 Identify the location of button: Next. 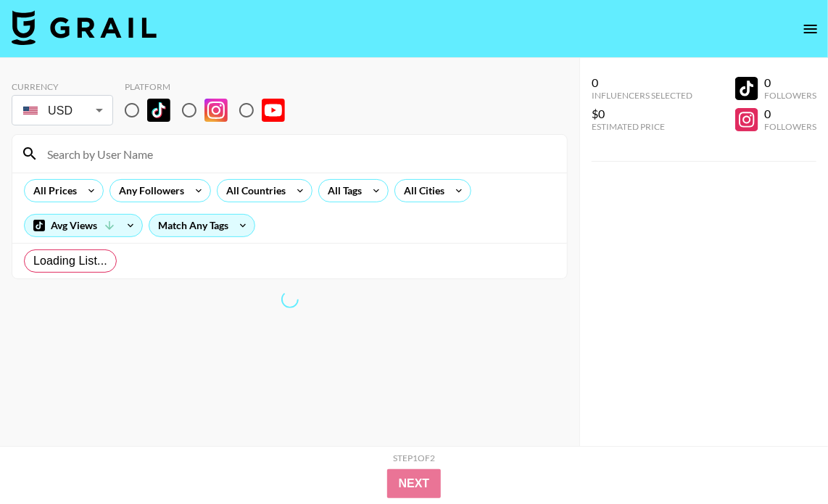
(414, 484).